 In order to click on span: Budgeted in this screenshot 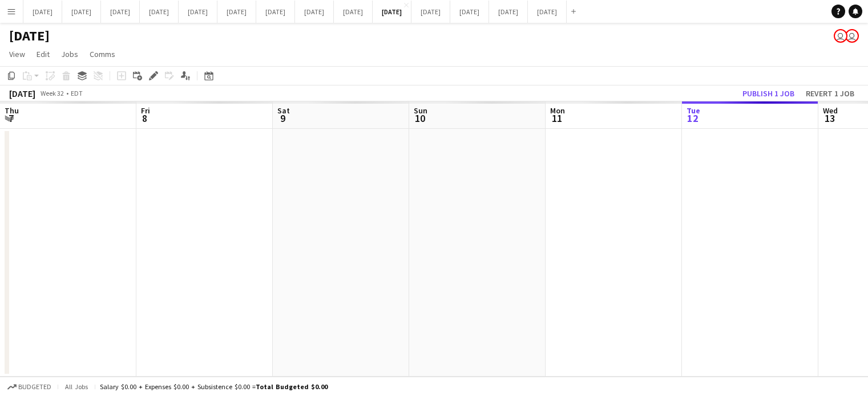, I will do `click(34, 387)`.